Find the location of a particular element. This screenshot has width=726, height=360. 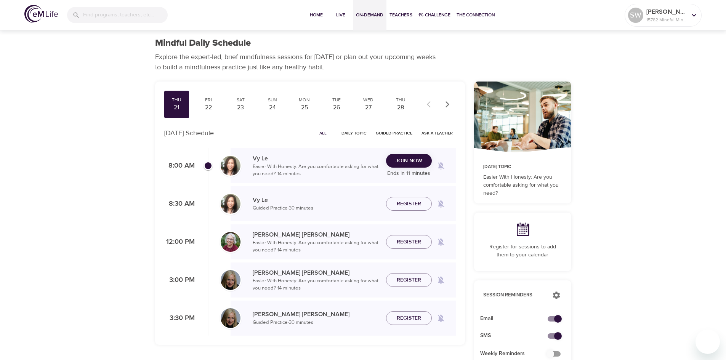

span: Remind me when a class goes live every Thursday at 8:30 AM is located at coordinates (441, 204).